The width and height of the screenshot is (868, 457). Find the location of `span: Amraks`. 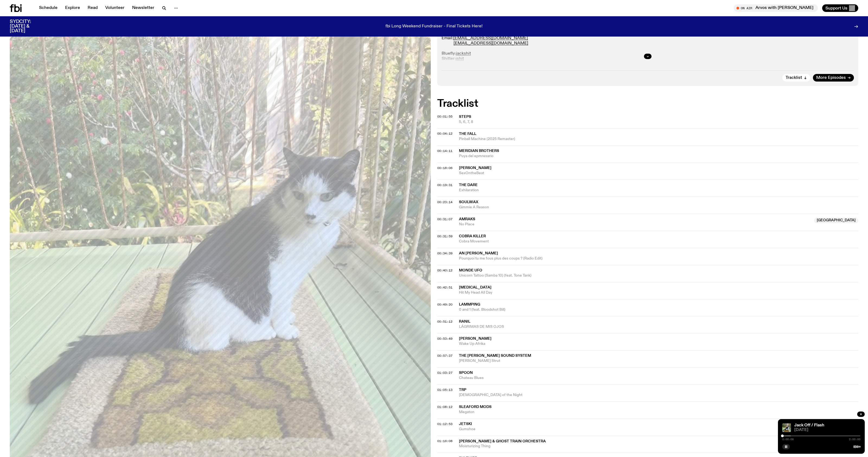

span: Amraks is located at coordinates (467, 219).